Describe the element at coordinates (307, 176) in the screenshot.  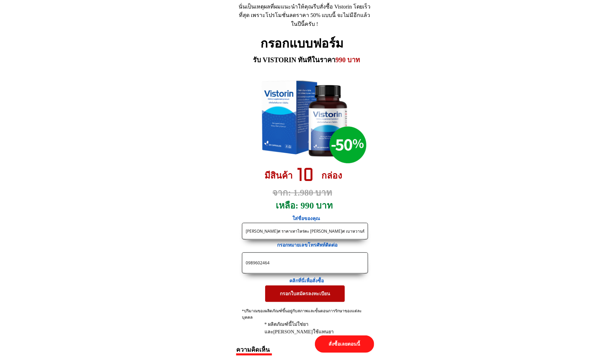
I see `h3: มีสินค้า กล่อง` at that location.